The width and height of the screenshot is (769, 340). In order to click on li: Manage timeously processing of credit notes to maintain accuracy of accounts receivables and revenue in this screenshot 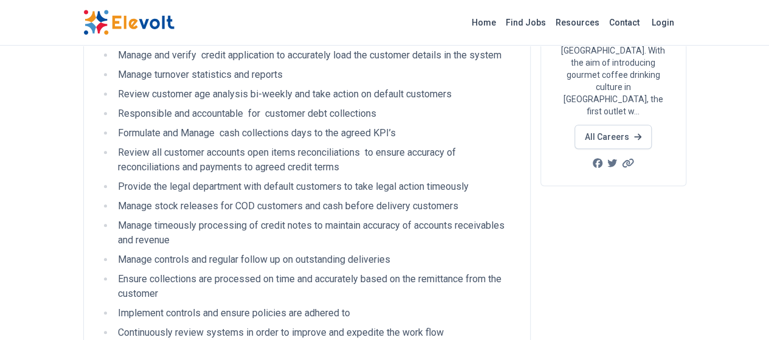, I will do `click(315, 233)`.